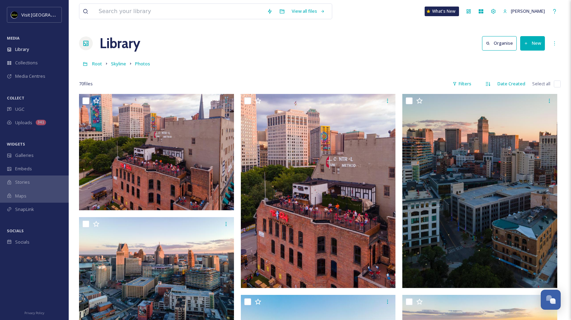  Describe the element at coordinates (119, 64) in the screenshot. I see `span: Skyline` at that location.